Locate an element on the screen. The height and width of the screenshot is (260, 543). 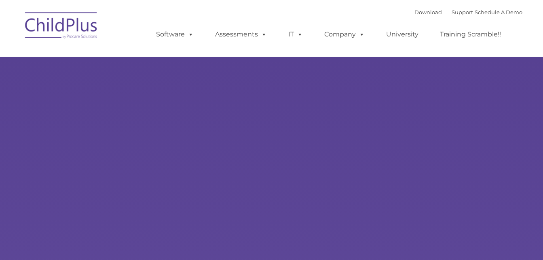
a: Company is located at coordinates (345, 34).